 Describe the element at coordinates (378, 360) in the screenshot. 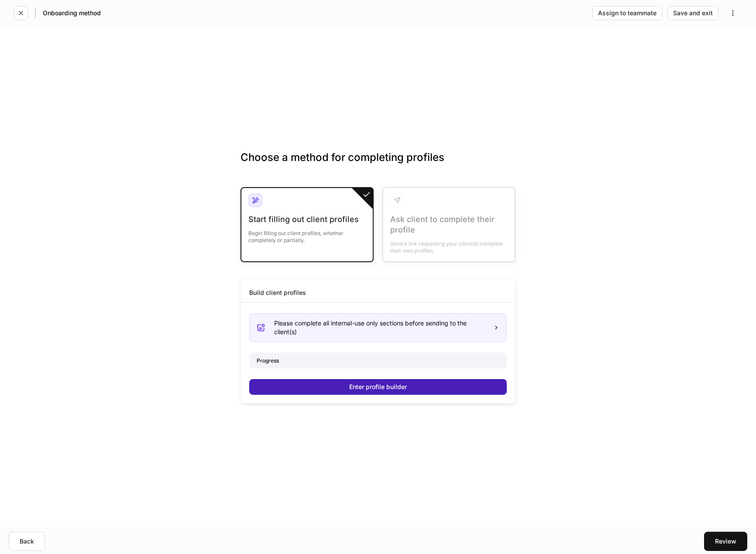

I see `div: Progress` at that location.